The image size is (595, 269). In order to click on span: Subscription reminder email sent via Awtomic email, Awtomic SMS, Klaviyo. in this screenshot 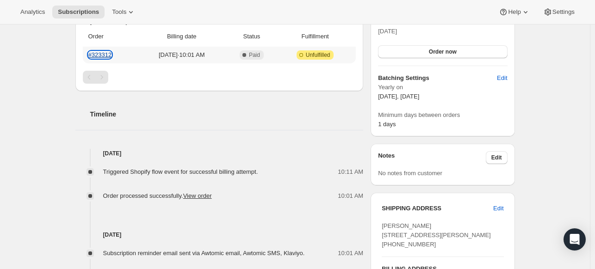, I will do `click(204, 253)`.